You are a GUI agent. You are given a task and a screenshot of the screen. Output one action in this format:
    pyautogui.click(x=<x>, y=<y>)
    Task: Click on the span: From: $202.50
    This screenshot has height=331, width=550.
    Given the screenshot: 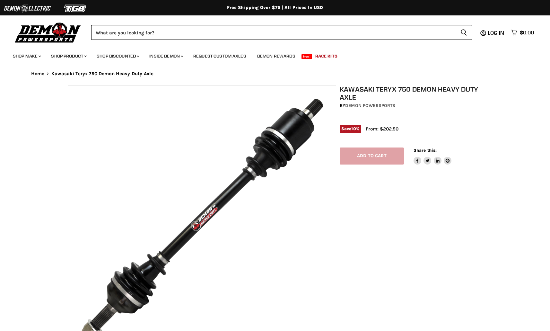 What is the action you would take?
    pyautogui.click(x=382, y=129)
    